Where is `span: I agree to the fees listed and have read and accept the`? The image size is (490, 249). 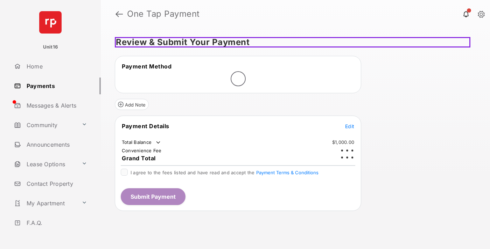 span: I agree to the fees listed and have read and accept the is located at coordinates (224, 173).